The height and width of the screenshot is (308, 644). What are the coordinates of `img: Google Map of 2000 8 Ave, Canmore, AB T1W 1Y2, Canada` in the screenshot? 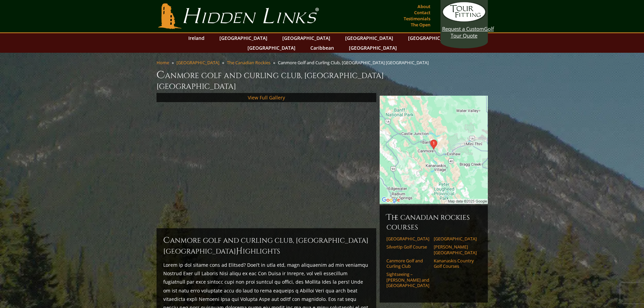 It's located at (434, 149).